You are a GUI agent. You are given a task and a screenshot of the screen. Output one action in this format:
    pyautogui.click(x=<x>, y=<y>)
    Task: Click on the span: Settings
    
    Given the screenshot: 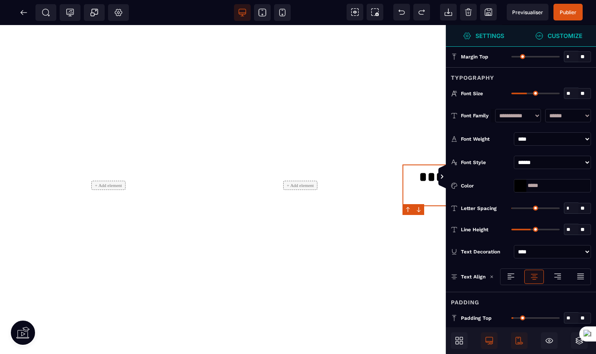 What is the action you would take?
    pyautogui.click(x=483, y=36)
    